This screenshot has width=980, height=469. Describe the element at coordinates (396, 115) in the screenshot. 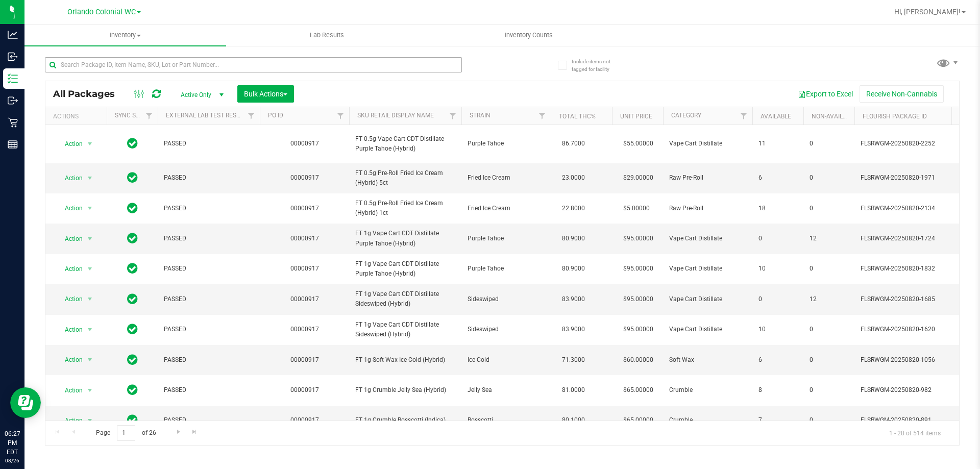

I see `a: SKU Retail Display Name` at that location.